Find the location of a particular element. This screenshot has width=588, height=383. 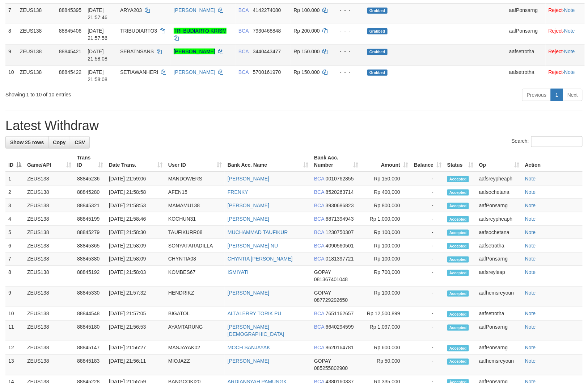

th: Bank Acc. Number: activate to sort column ascending is located at coordinates (336, 161).